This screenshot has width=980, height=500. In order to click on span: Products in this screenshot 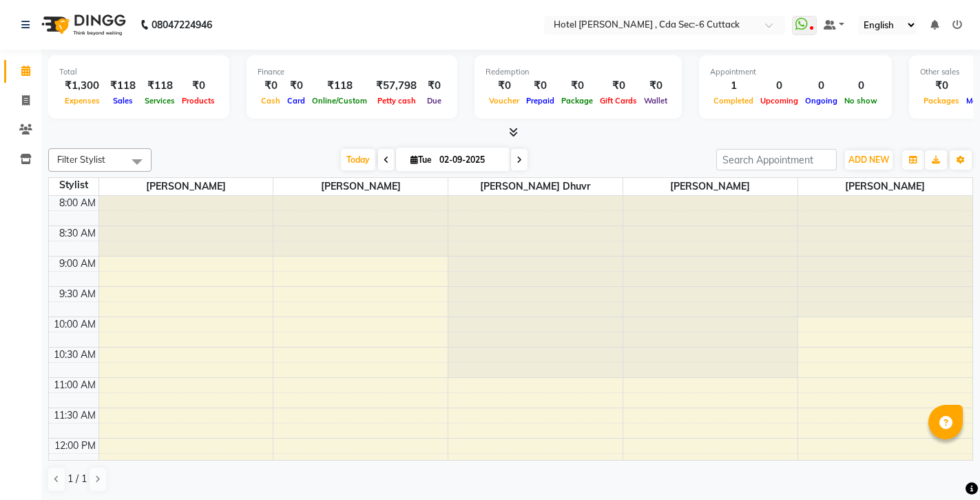, I will do `click(198, 100)`.